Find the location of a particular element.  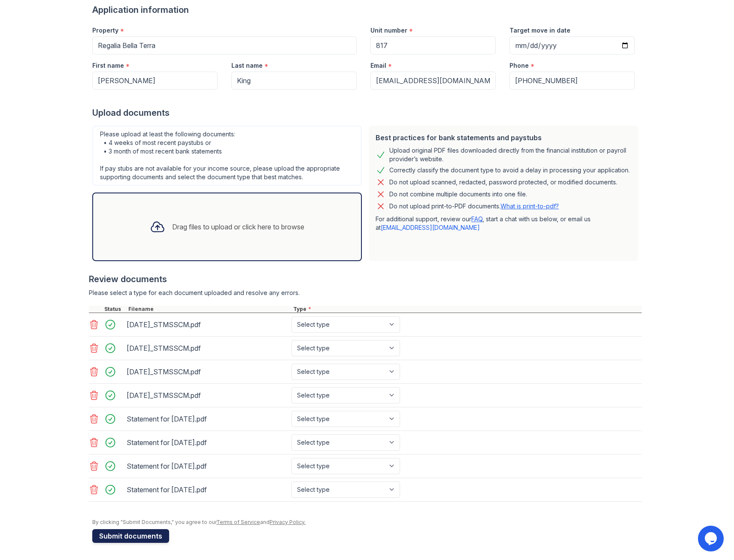

a: Privacy Policy. is located at coordinates (288, 522).